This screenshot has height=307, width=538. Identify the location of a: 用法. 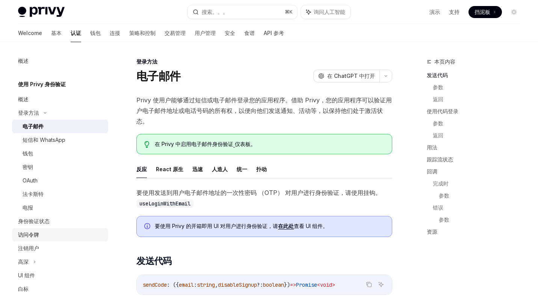
(476, 147).